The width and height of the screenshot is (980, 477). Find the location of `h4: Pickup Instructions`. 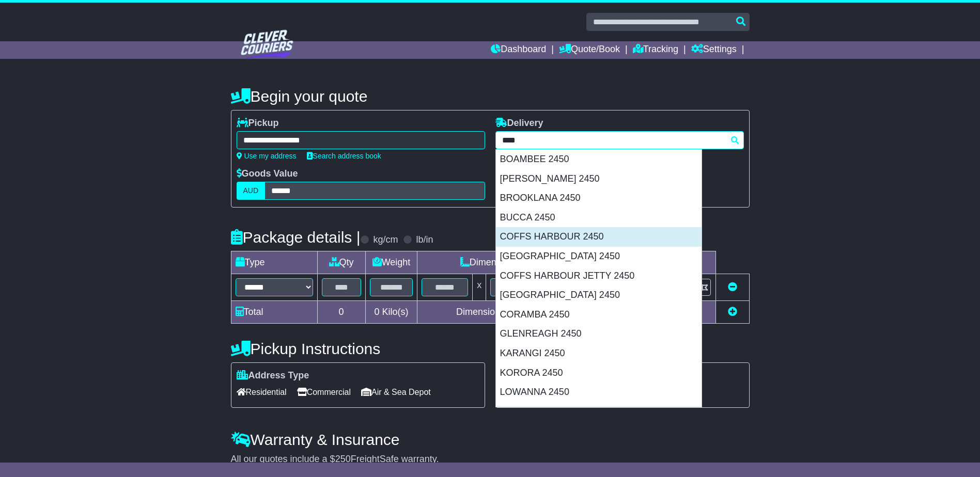

h4: Pickup Instructions is located at coordinates (358, 348).